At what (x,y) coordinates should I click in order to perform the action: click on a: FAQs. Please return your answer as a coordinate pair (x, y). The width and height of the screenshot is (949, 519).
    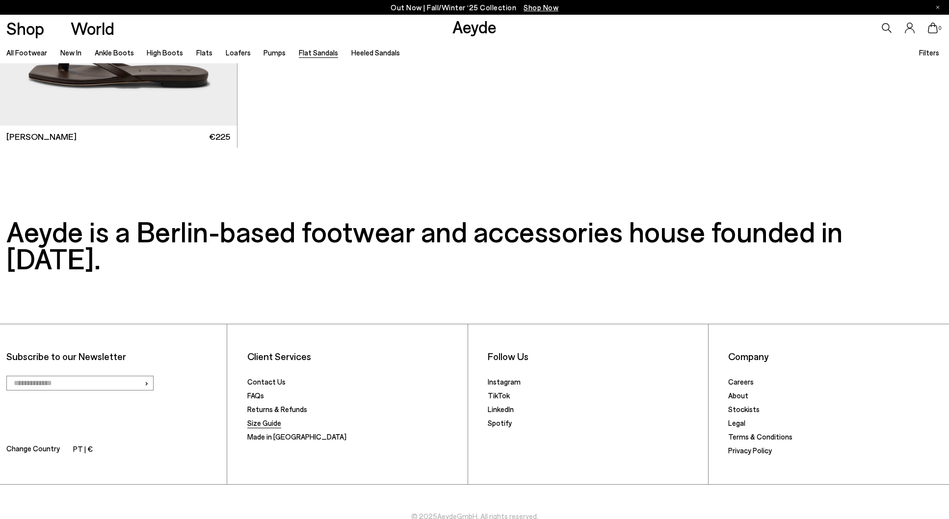
    Looking at the image, I should click on (256, 395).